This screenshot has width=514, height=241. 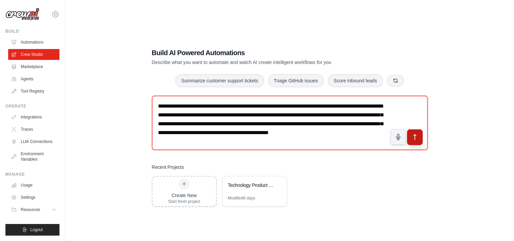 I want to click on a: Crew Studio, so click(x=34, y=54).